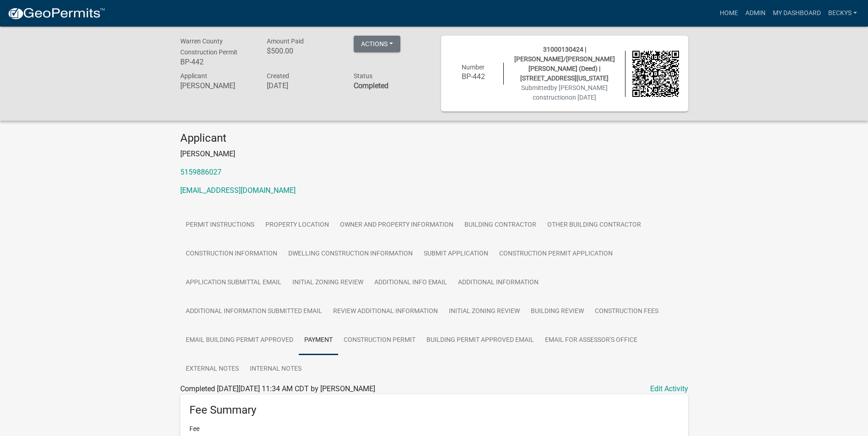  Describe the element at coordinates (233, 283) in the screenshot. I see `a: Application Submittal Email` at that location.